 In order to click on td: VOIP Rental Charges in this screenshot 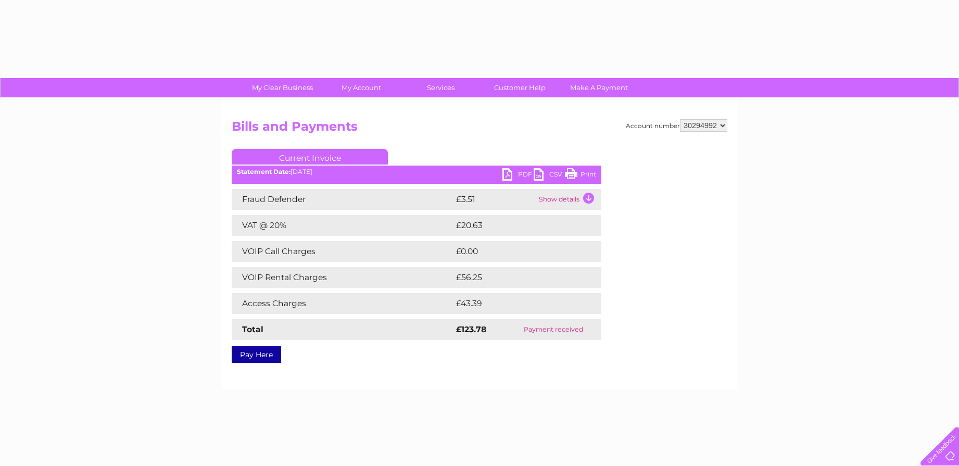, I will do `click(342, 277)`.